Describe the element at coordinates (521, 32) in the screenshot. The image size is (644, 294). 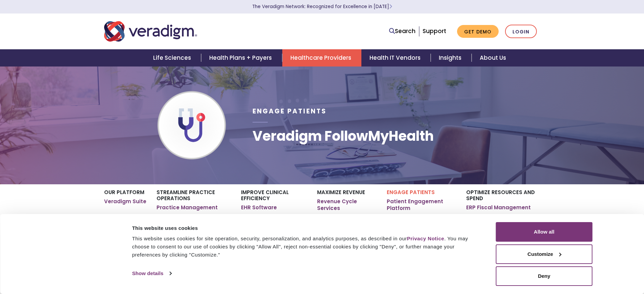
I see `a: Login` at that location.